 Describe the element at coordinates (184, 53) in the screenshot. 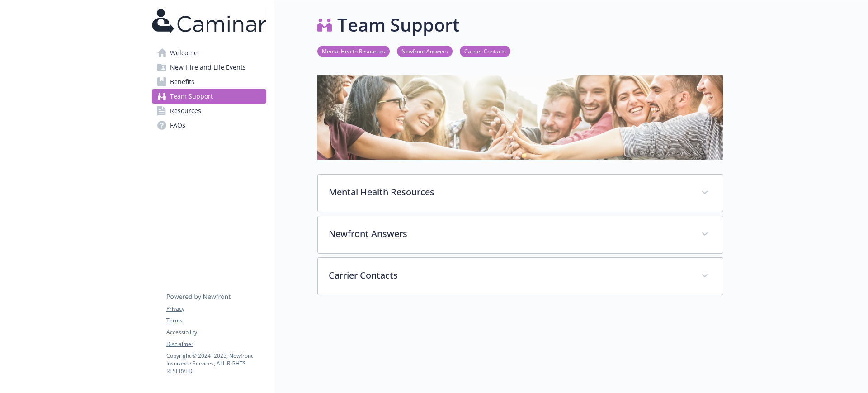

I see `span: Welcome` at that location.